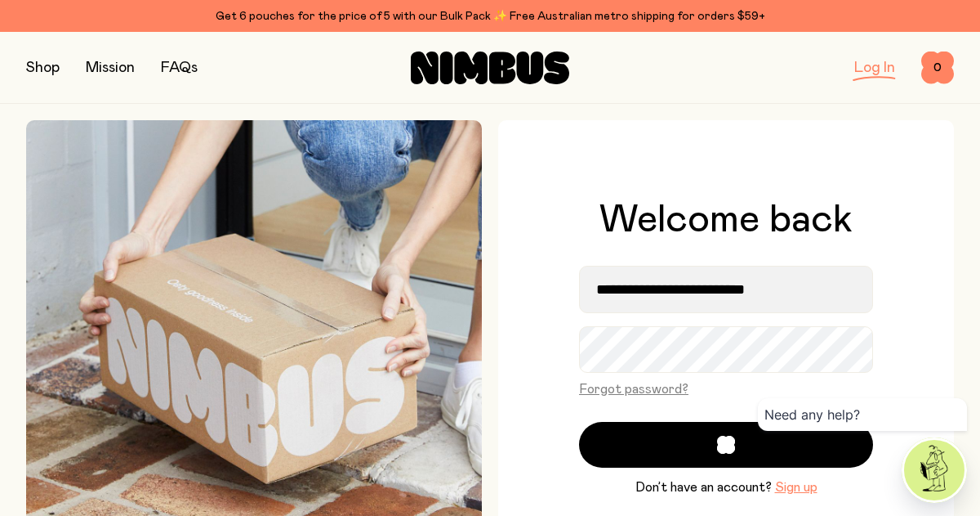 The image size is (980, 516). What do you see at coordinates (862, 414) in the screenshot?
I see `div: Need any help?` at bounding box center [862, 414].